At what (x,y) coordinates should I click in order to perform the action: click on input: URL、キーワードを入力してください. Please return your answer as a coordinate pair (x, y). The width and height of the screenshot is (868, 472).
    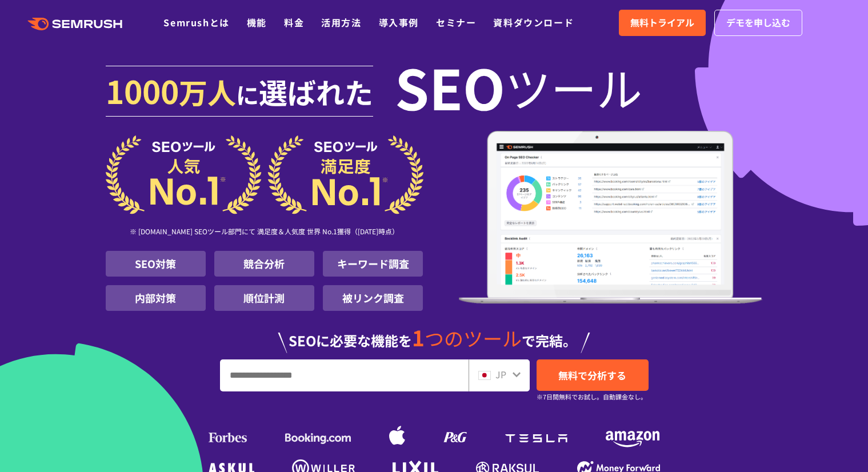
    Looking at the image, I should click on (344, 375).